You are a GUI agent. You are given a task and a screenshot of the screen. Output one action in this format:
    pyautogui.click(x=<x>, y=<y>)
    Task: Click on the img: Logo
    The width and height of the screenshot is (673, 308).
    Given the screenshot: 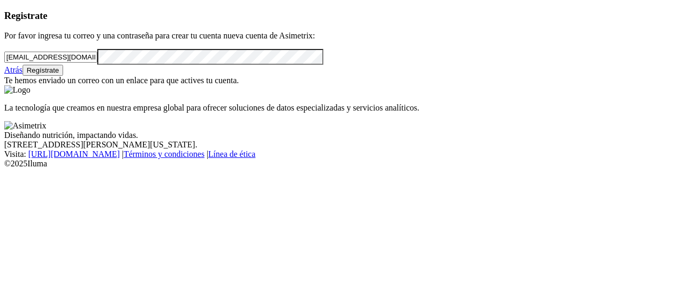 What is the action you would take?
    pyautogui.click(x=17, y=90)
    